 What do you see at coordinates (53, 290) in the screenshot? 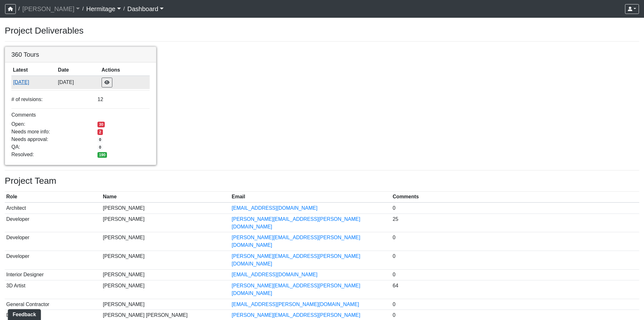
I see `td: 3D Artist` at bounding box center [53, 290].